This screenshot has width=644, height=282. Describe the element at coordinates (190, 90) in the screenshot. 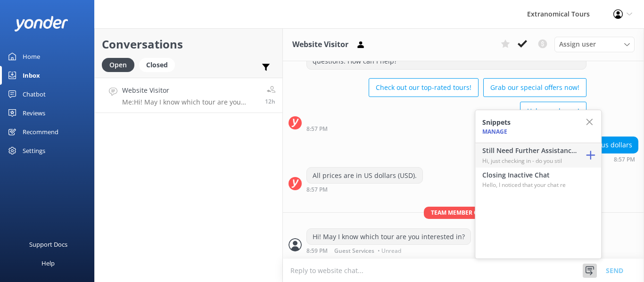

I see `h4: Website Visitor` at that location.